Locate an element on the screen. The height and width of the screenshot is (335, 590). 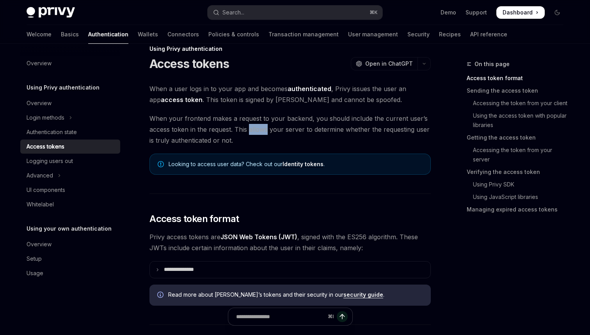
a: Basics is located at coordinates (70, 34).